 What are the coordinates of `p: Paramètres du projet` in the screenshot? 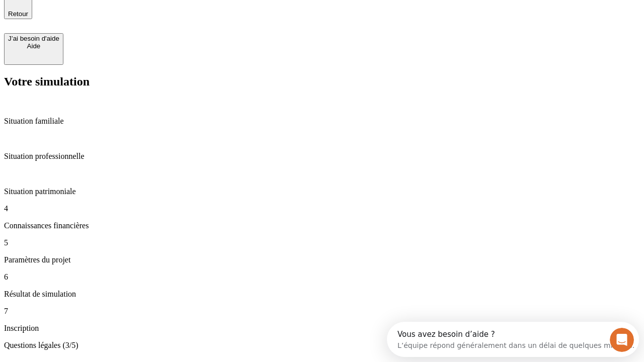 It's located at (322, 260).